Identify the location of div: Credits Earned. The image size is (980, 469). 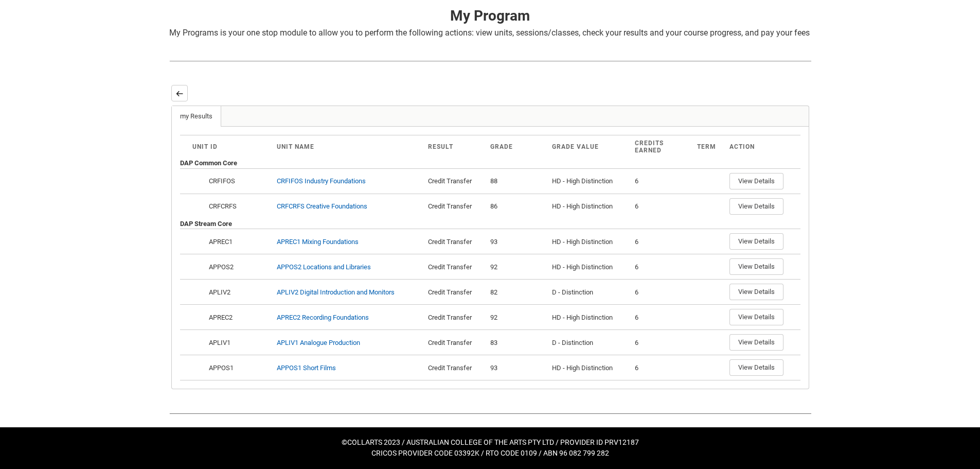
(662, 146).